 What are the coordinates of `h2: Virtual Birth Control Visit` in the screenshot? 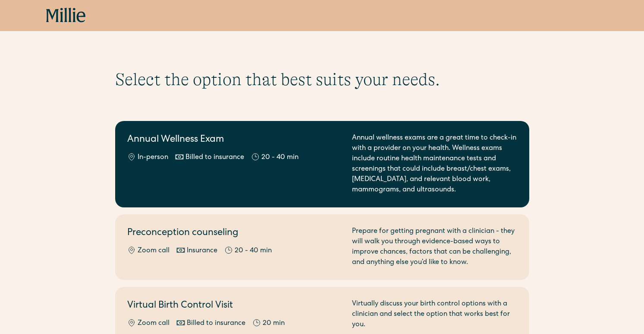 It's located at (234, 306).